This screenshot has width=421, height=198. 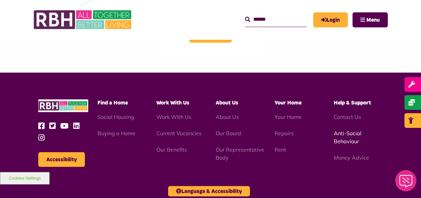 I want to click on a: Money Advice, so click(x=352, y=157).